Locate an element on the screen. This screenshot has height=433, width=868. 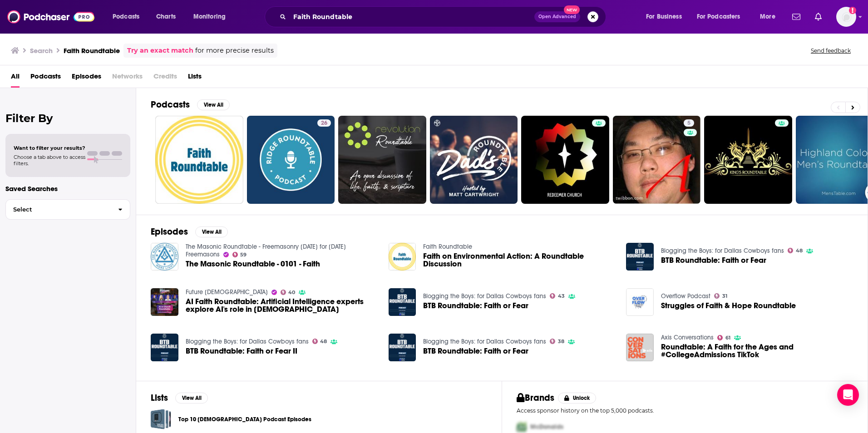
span: New is located at coordinates (572, 9).